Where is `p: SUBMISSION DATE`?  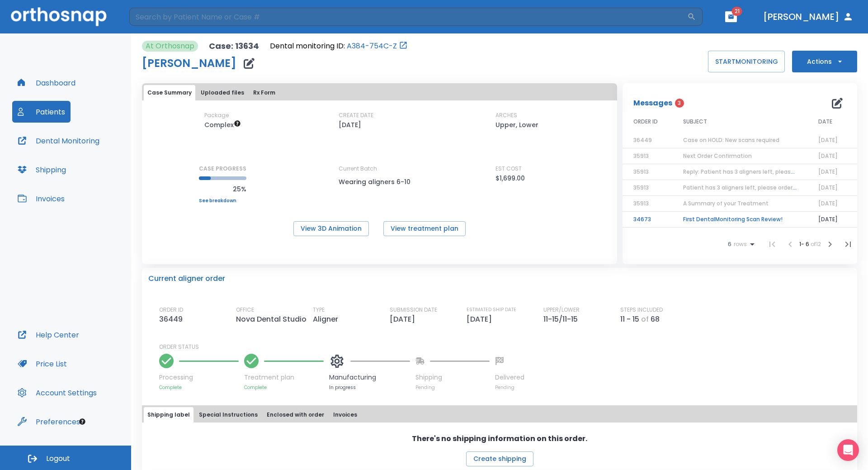
p: SUBMISSION DATE is located at coordinates (414, 310).